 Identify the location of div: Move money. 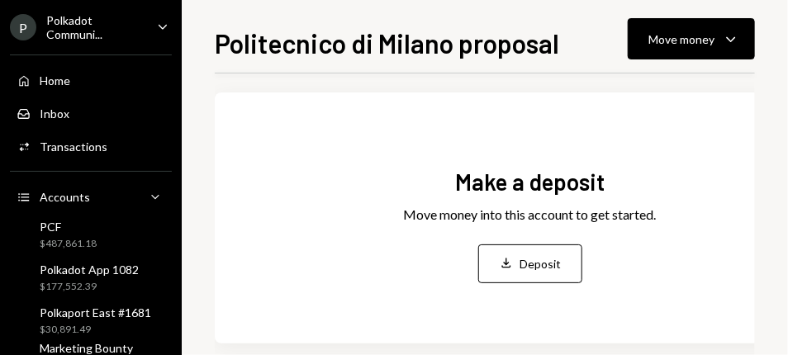
(682, 39).